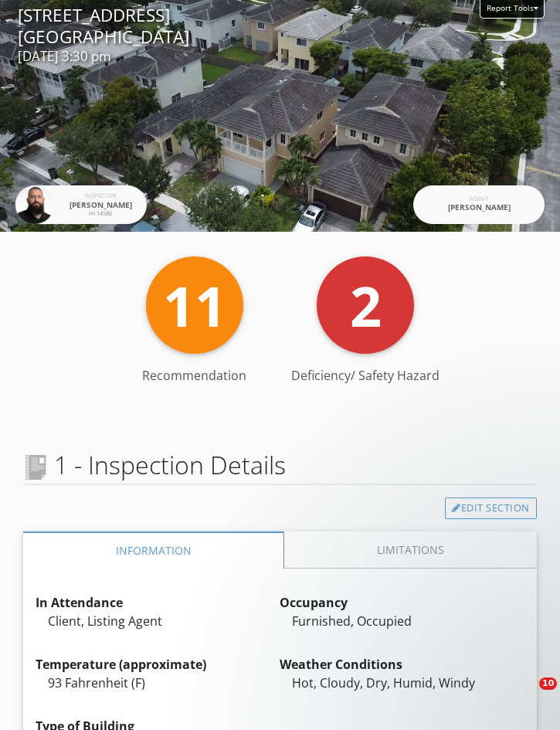 The width and height of the screenshot is (560, 730). Describe the element at coordinates (121, 664) in the screenshot. I see `strong: Temperature (approximate)` at that location.